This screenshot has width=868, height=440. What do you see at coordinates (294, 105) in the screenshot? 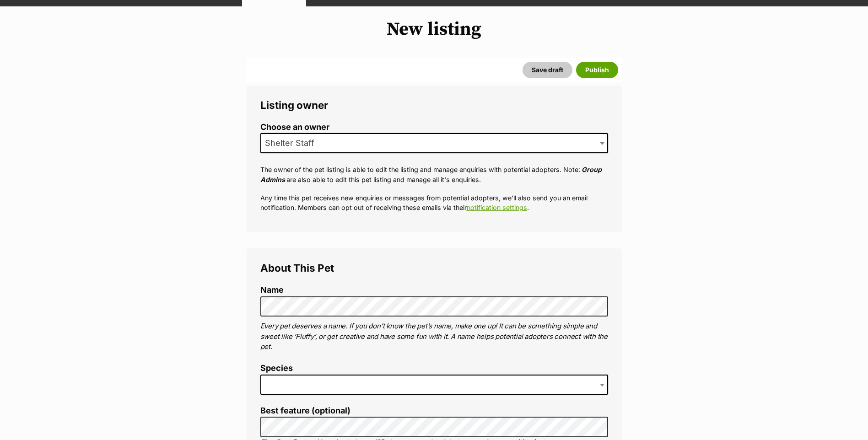
I see `span: Listing owner` at bounding box center [294, 105].